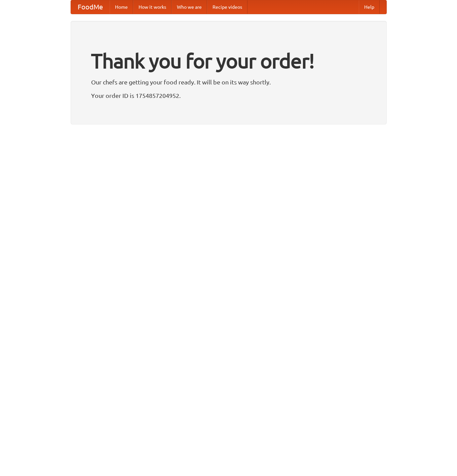 This screenshot has height=476, width=457. What do you see at coordinates (229, 95) in the screenshot?
I see `p: Your order ID is 1754857204952.` at bounding box center [229, 95].